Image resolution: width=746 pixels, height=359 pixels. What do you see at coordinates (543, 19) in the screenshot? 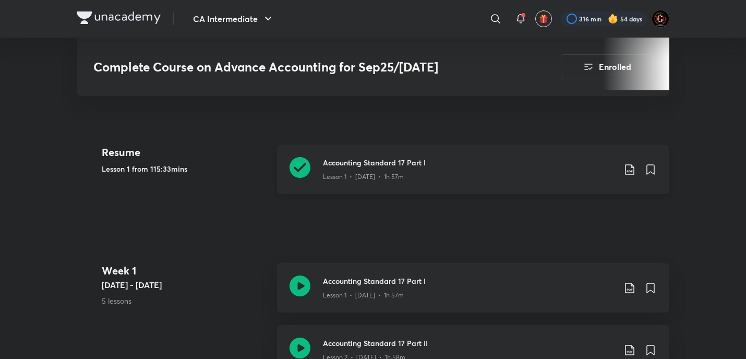
I see `button: avatar` at bounding box center [543, 19].